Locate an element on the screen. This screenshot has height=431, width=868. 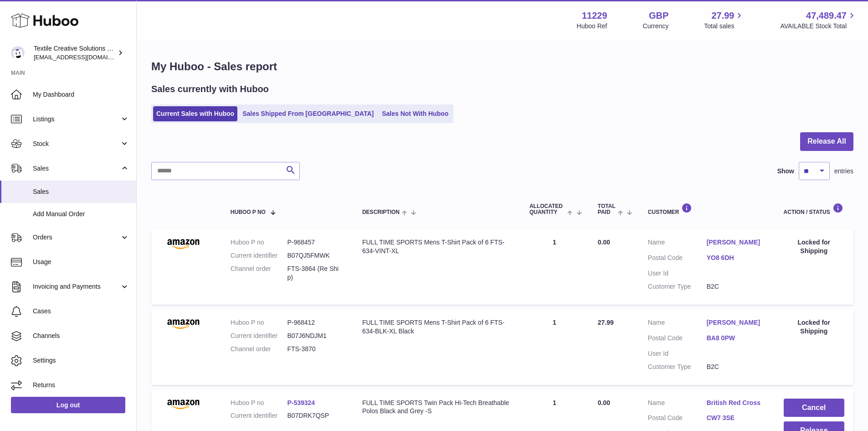
span: Orders is located at coordinates (76, 237).